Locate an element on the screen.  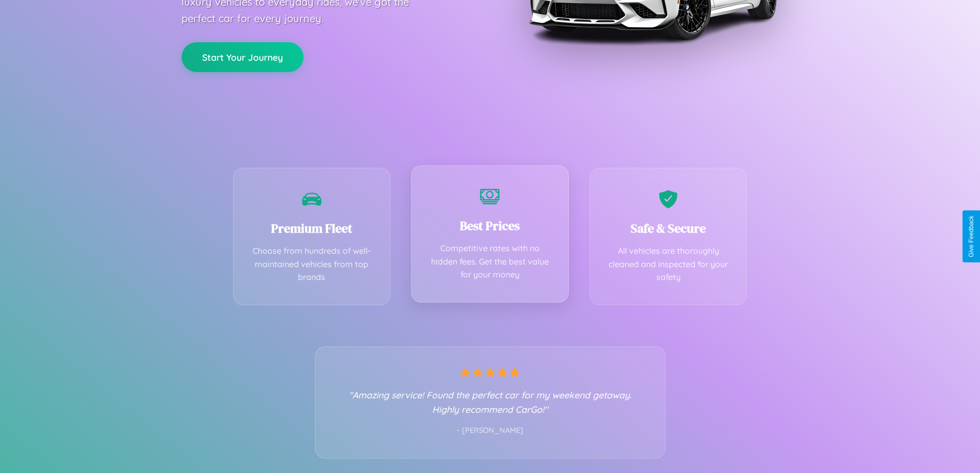
h3: Best Prices is located at coordinates (490, 225).